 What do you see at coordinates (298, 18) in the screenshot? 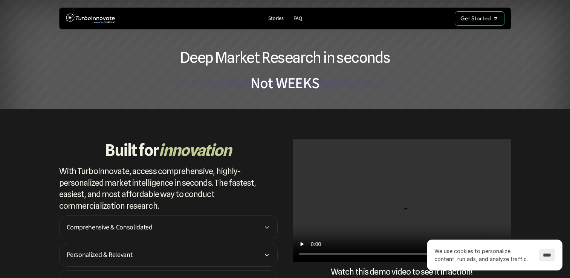
I see `p: FAQ` at bounding box center [298, 18].